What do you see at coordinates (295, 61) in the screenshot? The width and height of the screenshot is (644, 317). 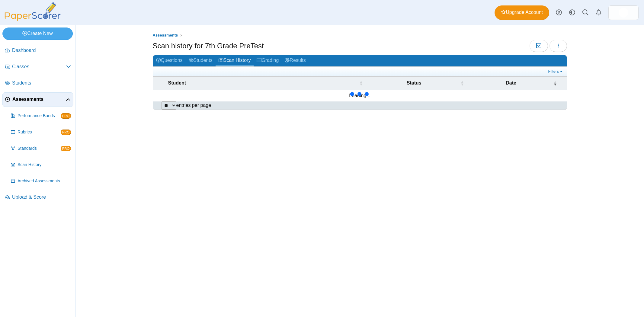 I see `a: Results` at bounding box center [295, 61].